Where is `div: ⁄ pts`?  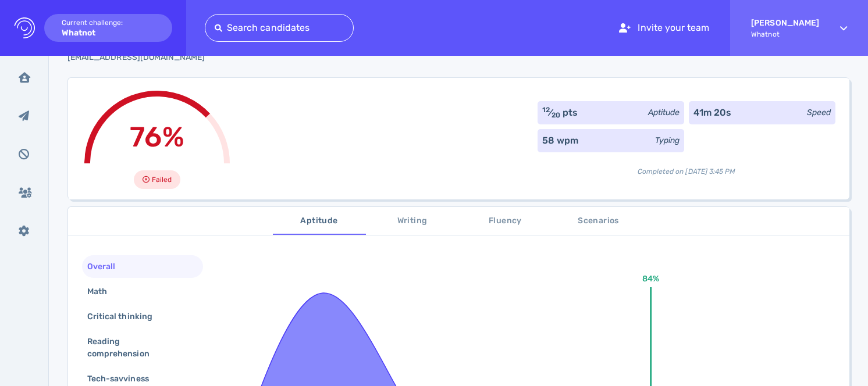 div: ⁄ pts is located at coordinates (560, 113).